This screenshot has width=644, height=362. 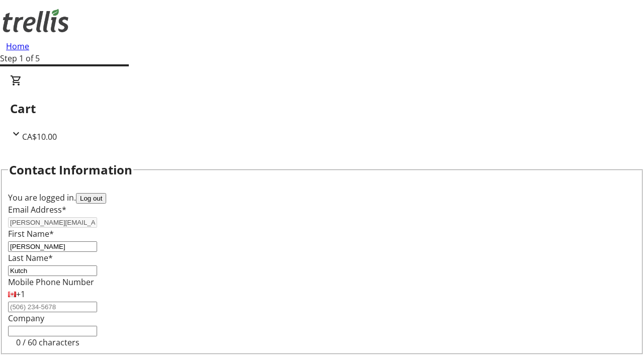 What do you see at coordinates (48, 342) in the screenshot?
I see `tr-character-limit: 0 / 60 characters` at bounding box center [48, 342].